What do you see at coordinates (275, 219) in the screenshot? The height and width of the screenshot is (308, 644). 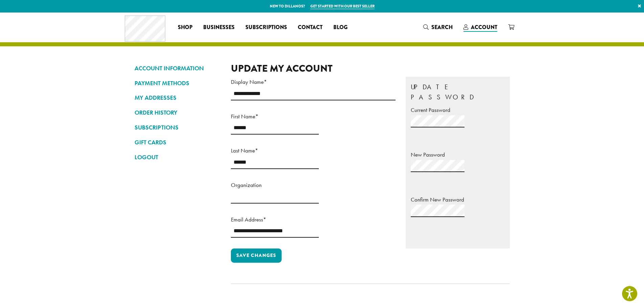 I see `label: Email Address` at bounding box center [275, 219].